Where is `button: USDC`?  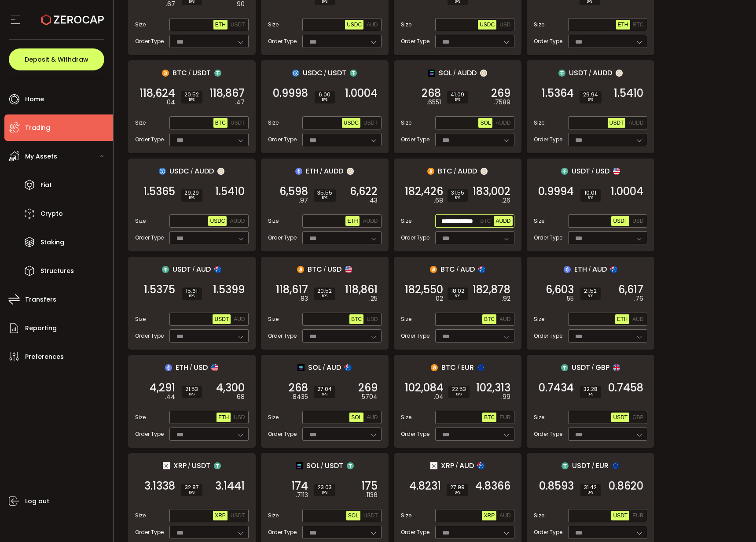 button: USDC is located at coordinates (217, 221).